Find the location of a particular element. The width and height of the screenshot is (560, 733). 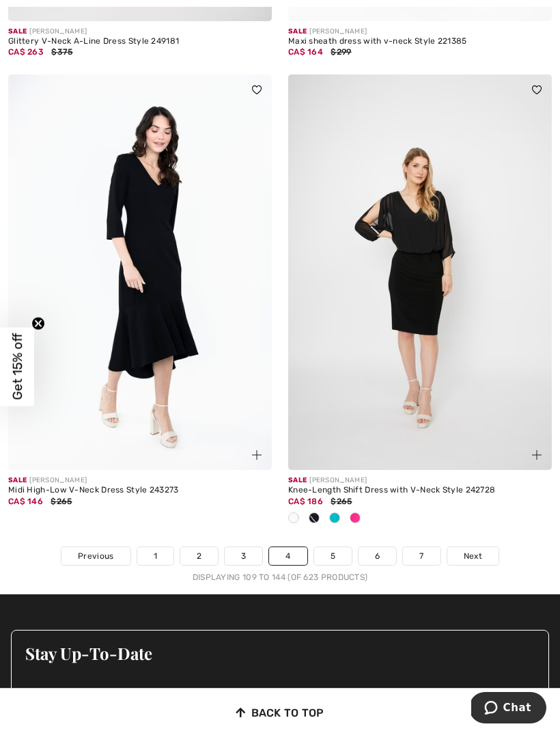

span: CA$ 263 is located at coordinates (26, 52).